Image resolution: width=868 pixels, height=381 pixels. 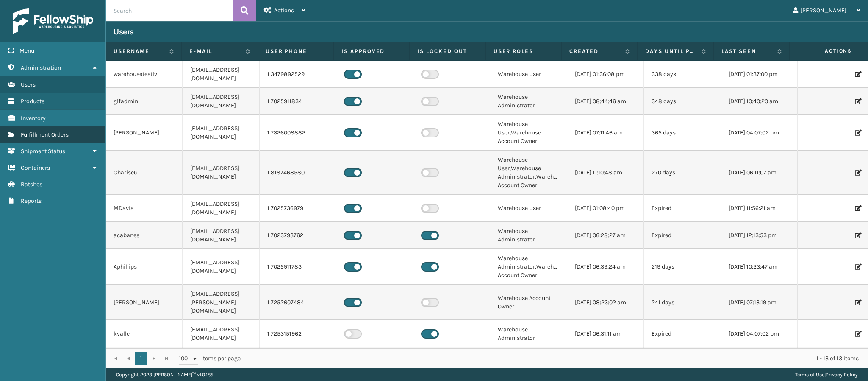 I want to click on img: logo, so click(x=53, y=21).